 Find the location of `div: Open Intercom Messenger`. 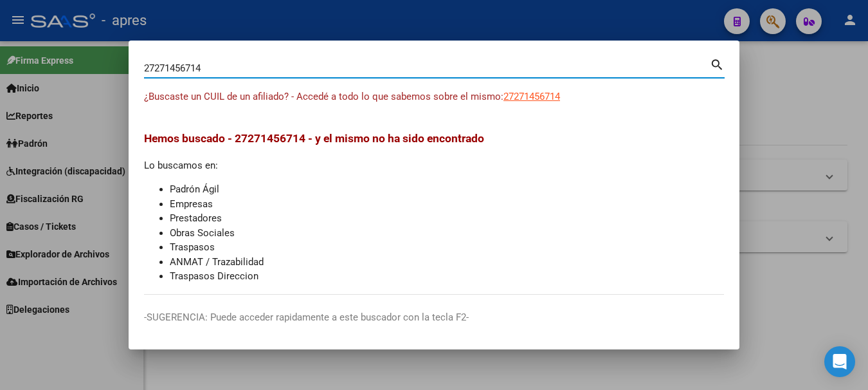

div: Open Intercom Messenger is located at coordinates (840, 361).